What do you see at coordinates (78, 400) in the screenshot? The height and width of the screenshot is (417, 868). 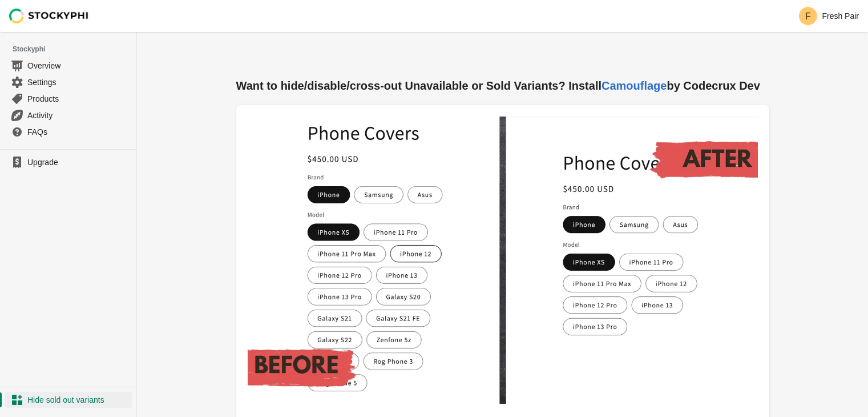 I see `span: Hide sold out variants` at bounding box center [78, 400].